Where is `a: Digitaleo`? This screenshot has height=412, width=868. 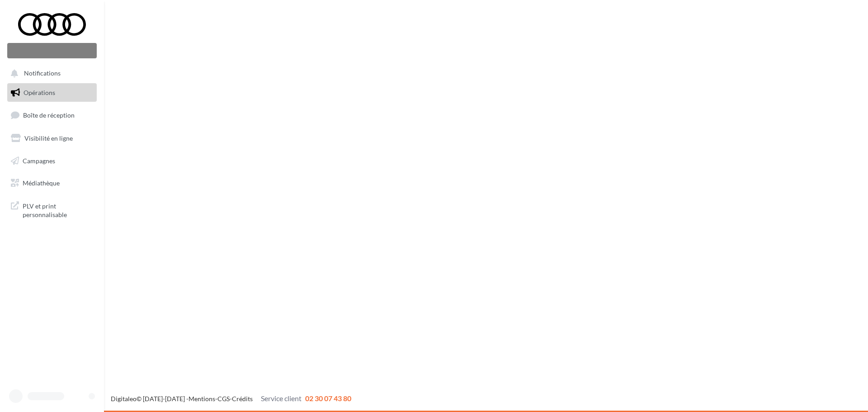 a: Digitaleo is located at coordinates (123, 398).